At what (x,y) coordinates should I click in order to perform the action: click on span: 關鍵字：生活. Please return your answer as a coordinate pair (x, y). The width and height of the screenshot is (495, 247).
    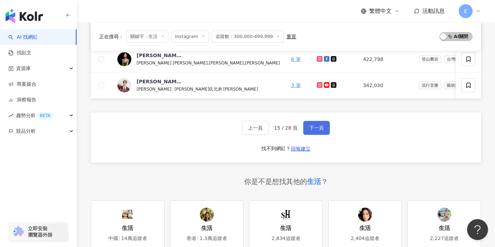
    Looking at the image, I should click on (147, 37).